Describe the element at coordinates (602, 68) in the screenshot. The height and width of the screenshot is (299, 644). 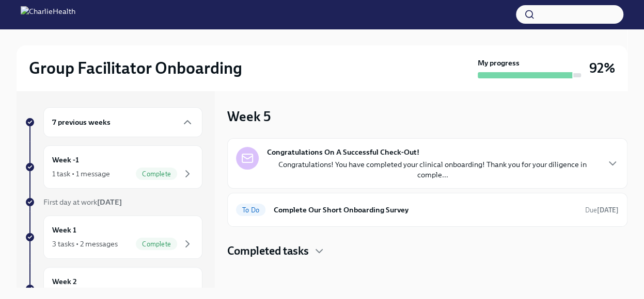
I see `h3: 92%` at that location.